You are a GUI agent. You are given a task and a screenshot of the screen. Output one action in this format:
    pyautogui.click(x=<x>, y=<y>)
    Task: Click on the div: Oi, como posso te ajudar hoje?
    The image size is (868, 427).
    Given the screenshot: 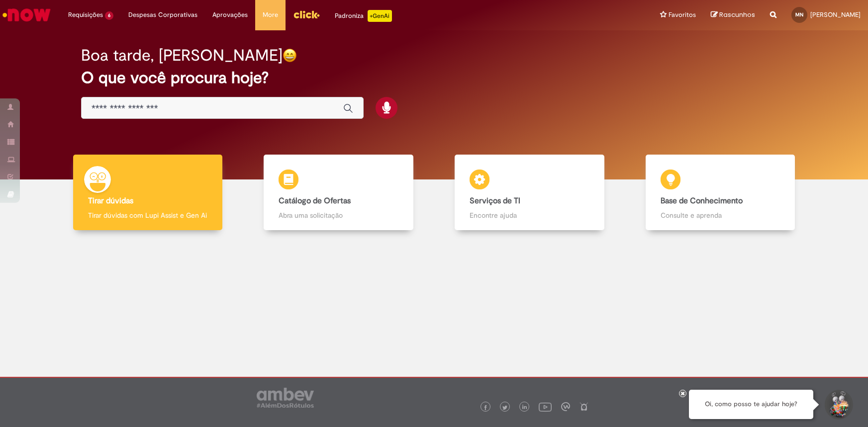 What is the action you would take?
    pyautogui.click(x=751, y=404)
    